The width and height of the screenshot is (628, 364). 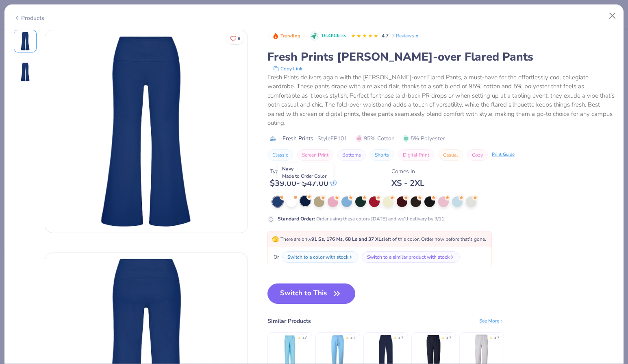 I want to click on span: Or, so click(x=275, y=257).